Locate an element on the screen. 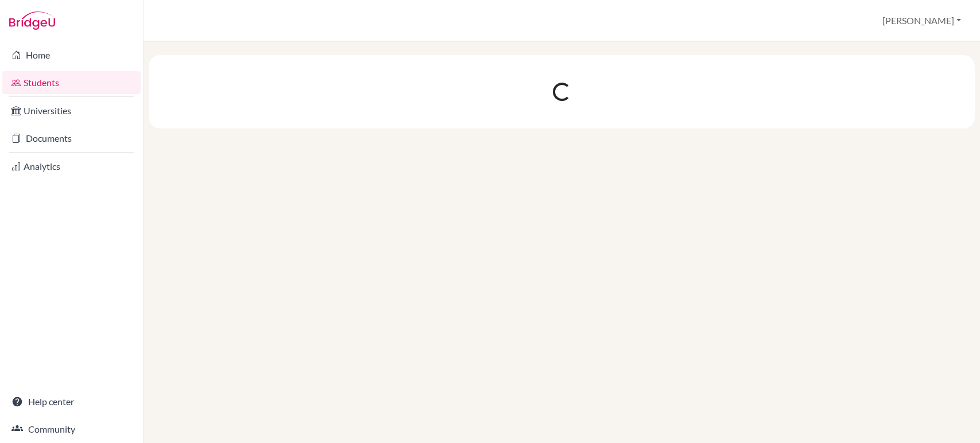 This screenshot has height=443, width=980. img: Bridge-U is located at coordinates (32, 21).